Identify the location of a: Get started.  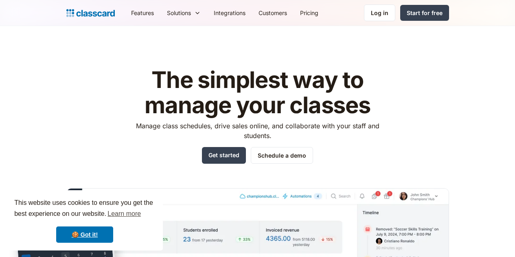
(224, 155).